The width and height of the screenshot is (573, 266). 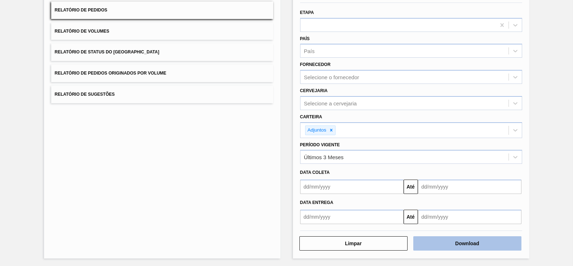 I want to click on div: Selecione o fornecedor, so click(x=332, y=77).